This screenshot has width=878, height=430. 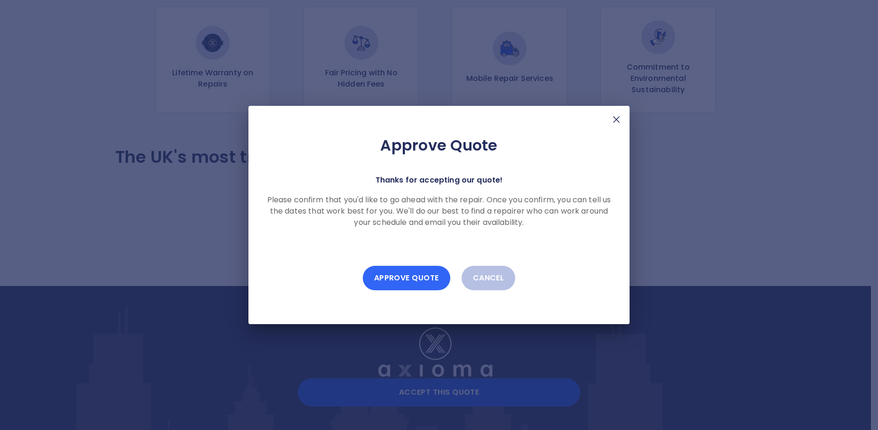 What do you see at coordinates (439, 211) in the screenshot?
I see `p: Please confirm that you'd like to go ahead with the repair. Once you confirm, you can tell us the...` at bounding box center [439, 211].